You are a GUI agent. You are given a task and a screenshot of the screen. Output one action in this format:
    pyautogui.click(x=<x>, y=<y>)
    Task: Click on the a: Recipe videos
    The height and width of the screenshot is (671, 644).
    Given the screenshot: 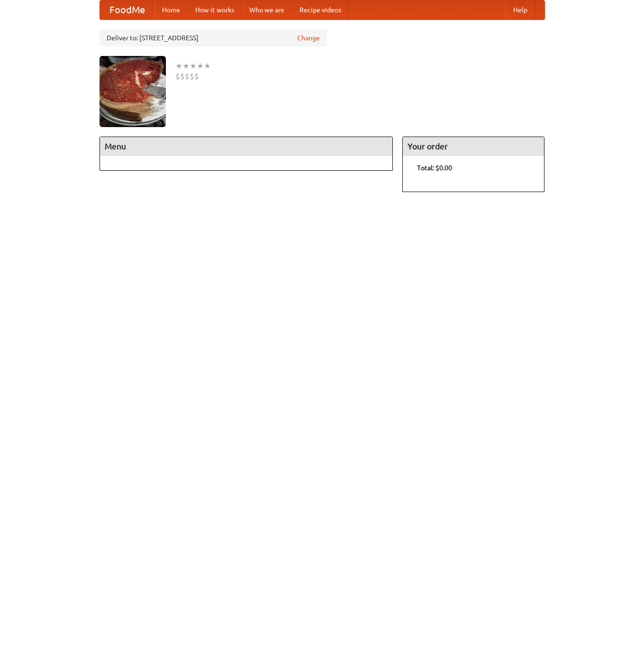 What is the action you would take?
    pyautogui.click(x=320, y=10)
    